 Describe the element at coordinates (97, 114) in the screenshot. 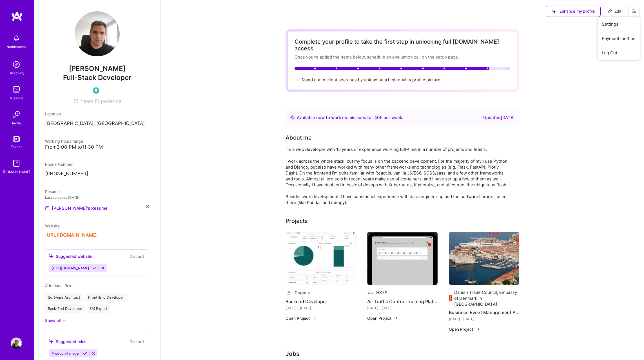

I see `div: Location` at that location.